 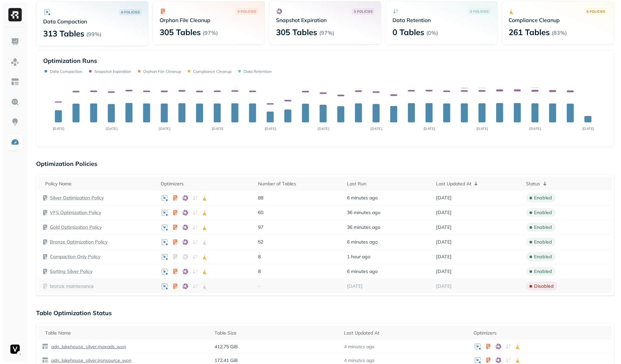 I want to click on p: Gold Optimization Policy, so click(x=75, y=227).